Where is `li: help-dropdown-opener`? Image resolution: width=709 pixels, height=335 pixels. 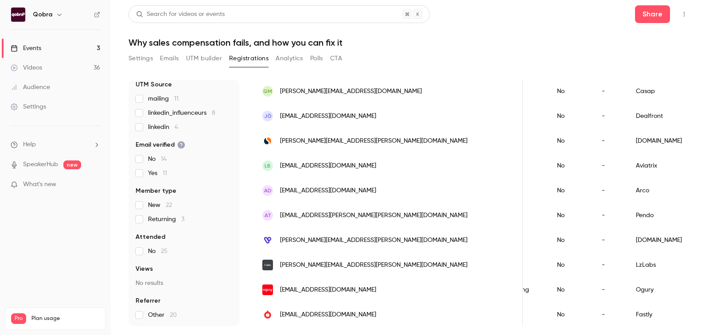
li: help-dropdown-opener is located at coordinates (55, 144).